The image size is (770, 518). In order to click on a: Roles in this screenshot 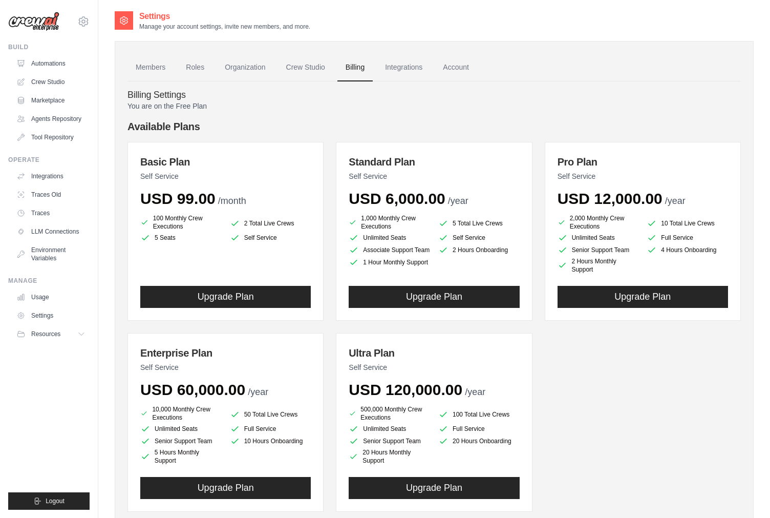, I will do `click(195, 68)`.